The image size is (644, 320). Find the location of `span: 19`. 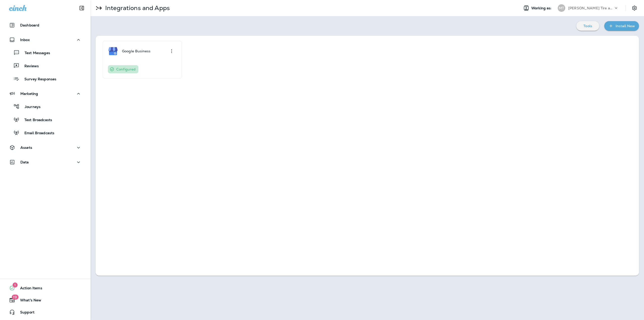

span: 19 is located at coordinates (15, 297).